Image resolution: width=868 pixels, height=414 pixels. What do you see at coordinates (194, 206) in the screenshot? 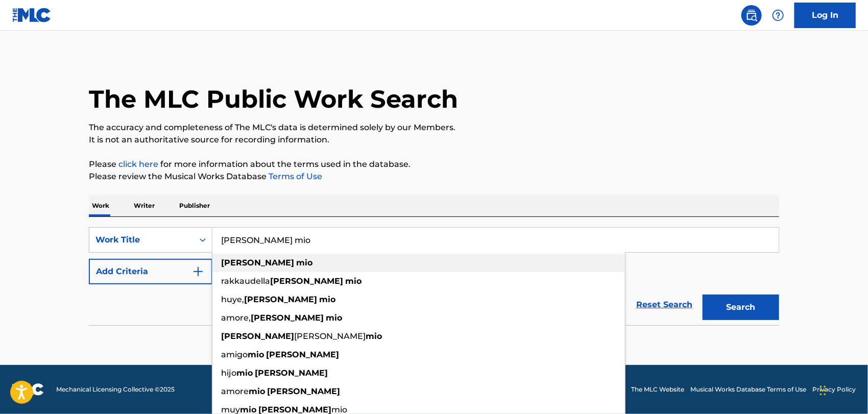
I see `p: Publisher` at bounding box center [194, 206].